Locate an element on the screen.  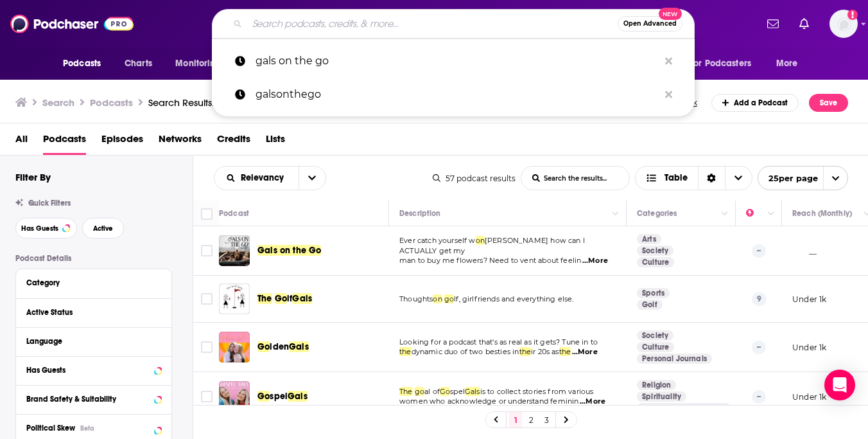
button: Brand Safety & Suitability is located at coordinates (94, 398).